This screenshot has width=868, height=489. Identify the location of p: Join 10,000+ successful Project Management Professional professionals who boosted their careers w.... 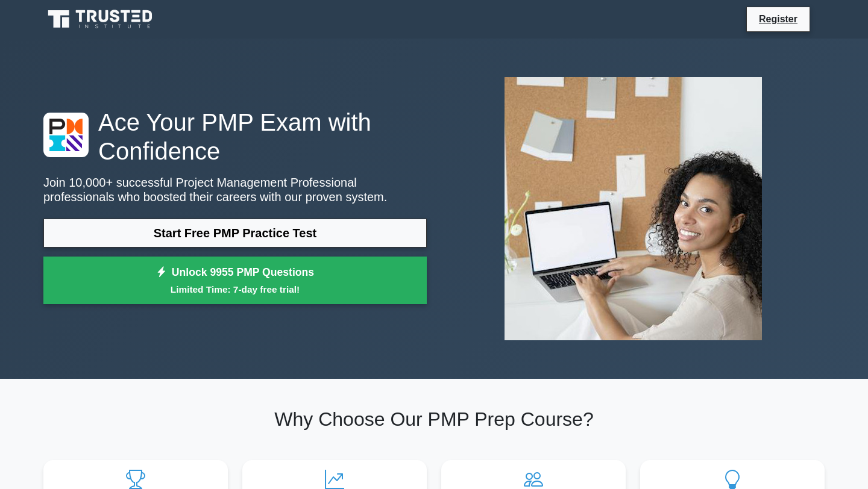
(235, 190).